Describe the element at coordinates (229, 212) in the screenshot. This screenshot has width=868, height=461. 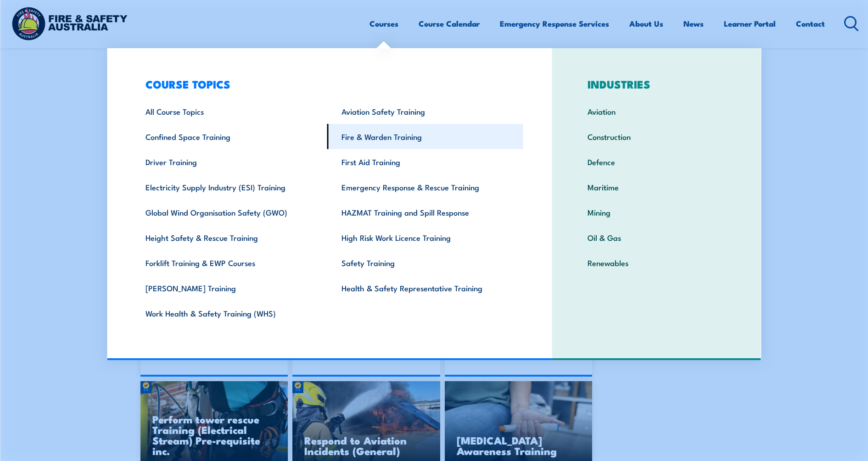
I see `a: Global Wind Organisation Safety (GWO)` at that location.